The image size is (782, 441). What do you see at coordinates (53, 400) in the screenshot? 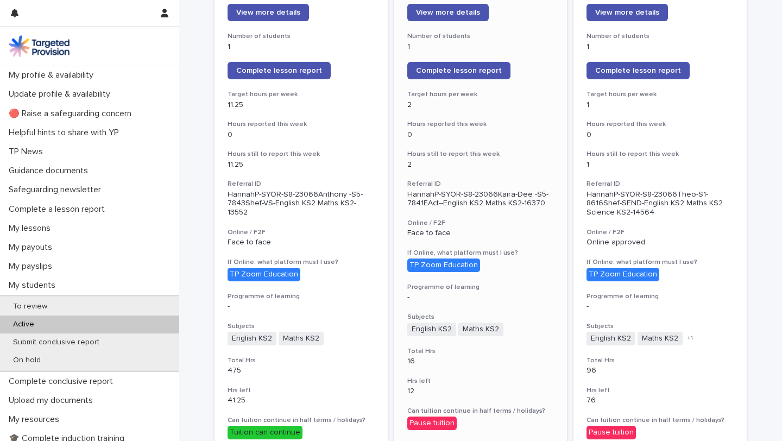
I see `p: Upload my documents` at bounding box center [53, 400].